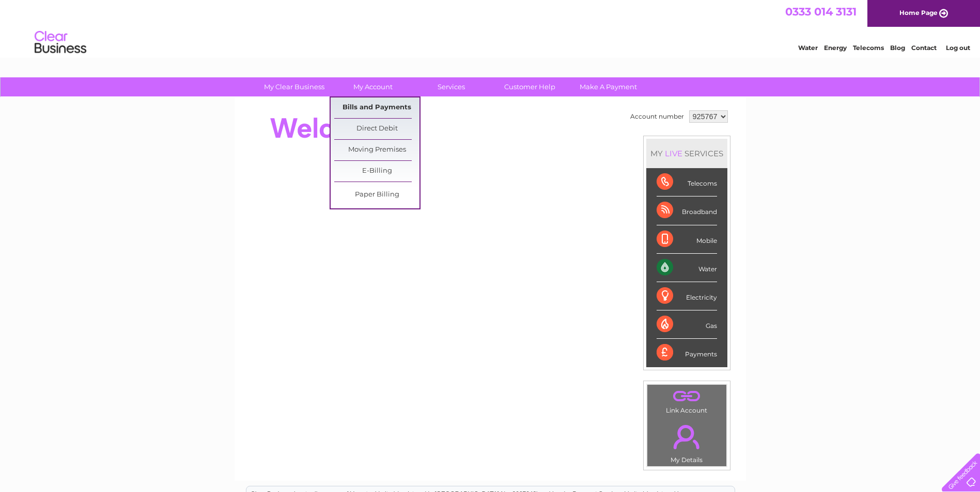 This screenshot has height=492, width=980. Describe the element at coordinates (820, 12) in the screenshot. I see `span: 0333 014 3131` at that location.